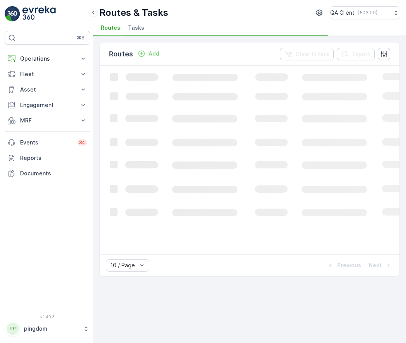 Image resolution: width=406 pixels, height=343 pixels. What do you see at coordinates (47, 74) in the screenshot?
I see `button: Fleet` at bounding box center [47, 74].